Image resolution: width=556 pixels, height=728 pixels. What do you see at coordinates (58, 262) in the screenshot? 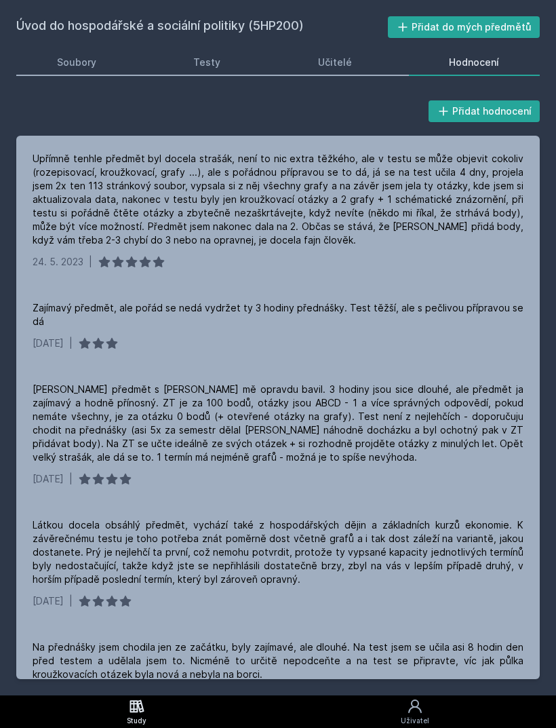
I see `div: 24. 5. 2023` at bounding box center [58, 262].